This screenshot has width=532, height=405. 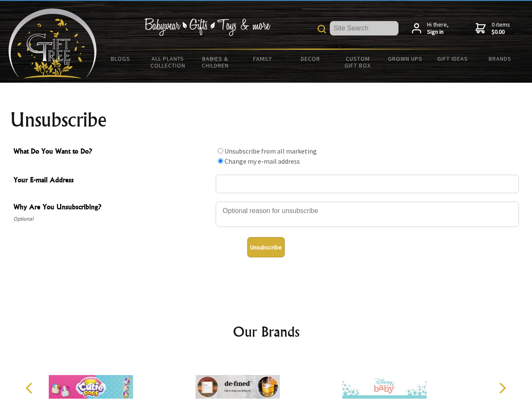 What do you see at coordinates (501, 32) in the screenshot?
I see `strong: $0.00` at bounding box center [501, 32].